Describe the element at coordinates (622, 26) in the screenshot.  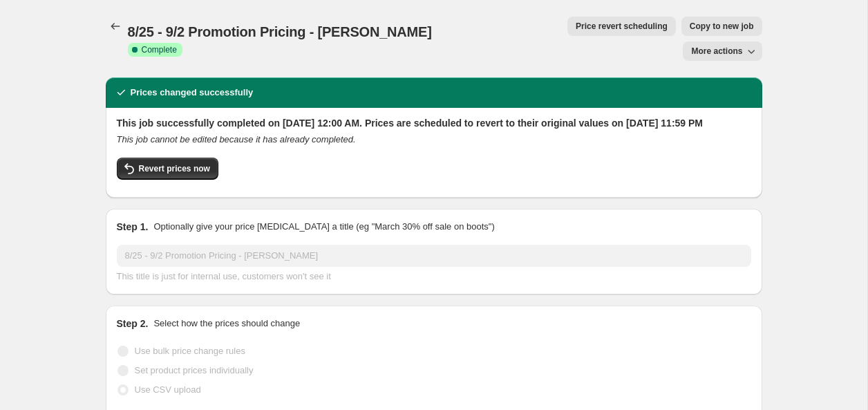
I see `button: Price revert scheduling` at that location.